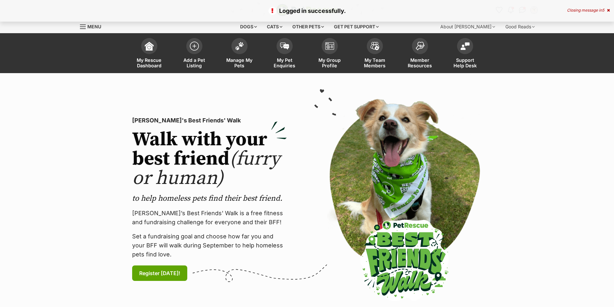  What do you see at coordinates (149, 63) in the screenshot?
I see `span: My Rescue Dashboard` at bounding box center [149, 63].